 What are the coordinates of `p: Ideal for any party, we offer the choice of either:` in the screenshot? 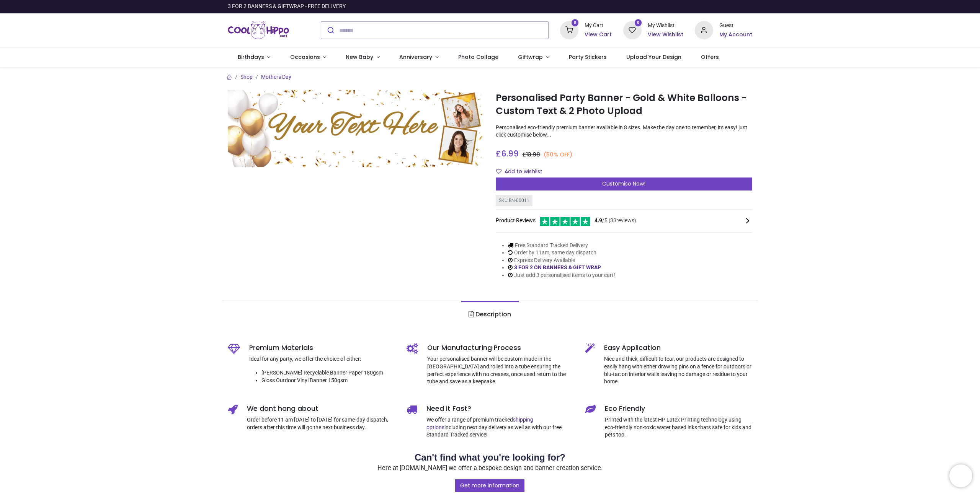 It's located at (322, 360).